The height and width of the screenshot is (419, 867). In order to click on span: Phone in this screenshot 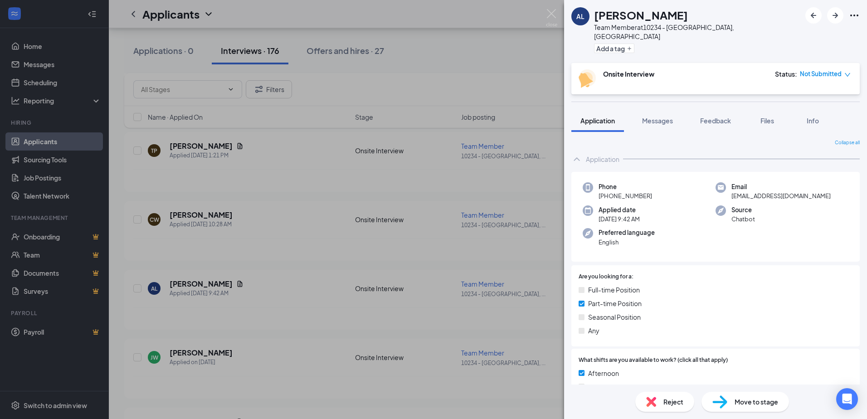, I will do `click(625, 187)`.